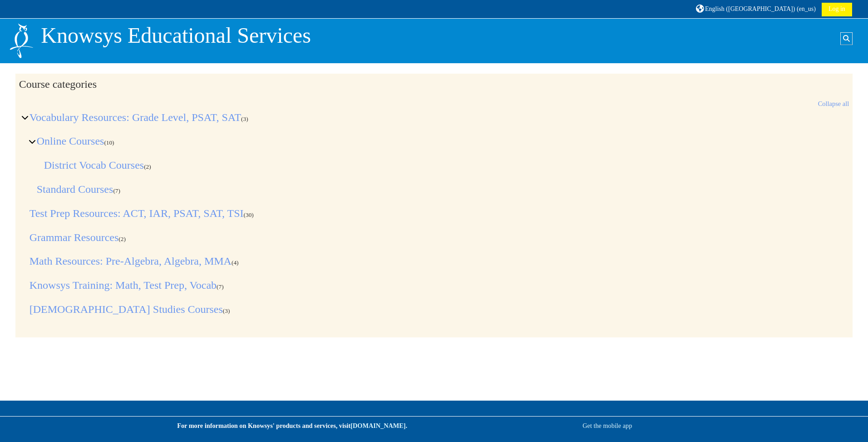 The height and width of the screenshot is (442, 868). What do you see at coordinates (833, 103) in the screenshot?
I see `a: Collapse all` at bounding box center [833, 103].